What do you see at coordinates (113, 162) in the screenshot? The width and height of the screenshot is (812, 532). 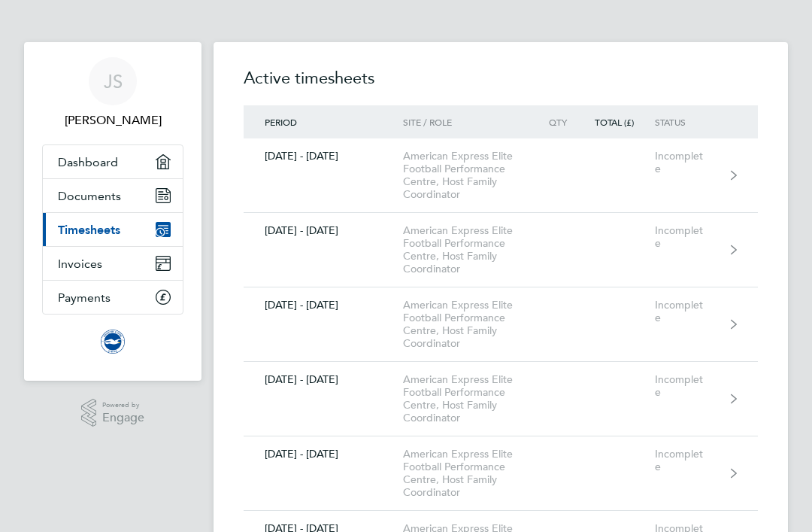 I see `a: Dashboard` at bounding box center [113, 162].